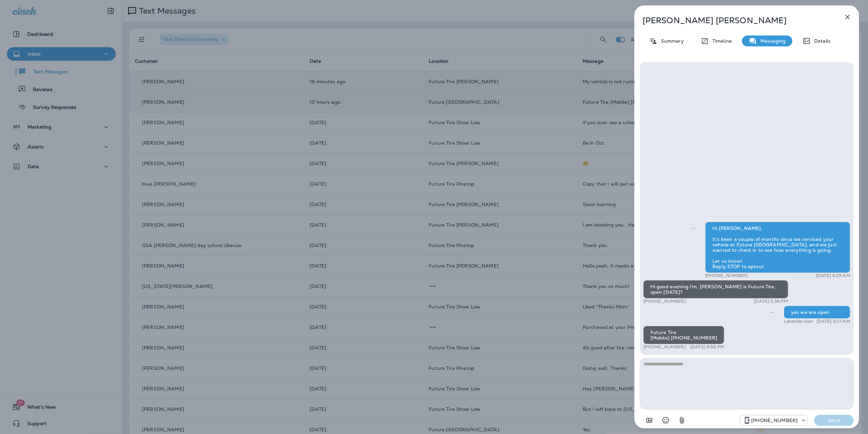 The height and width of the screenshot is (434, 868). What do you see at coordinates (671, 41) in the screenshot?
I see `p: Summary` at bounding box center [671, 41].